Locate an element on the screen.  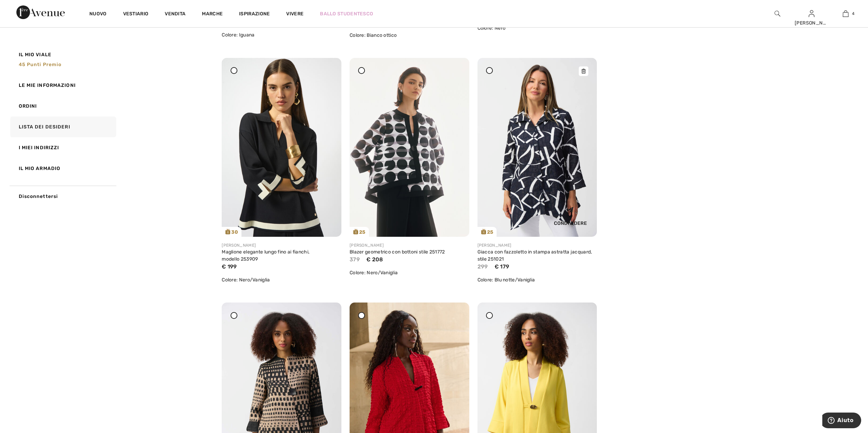
a: 4 is located at coordinates (845, 14).